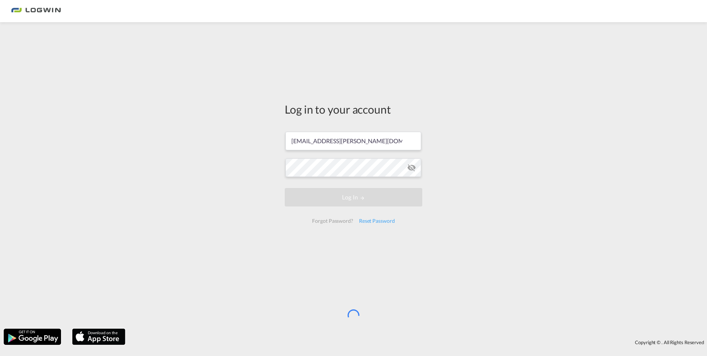 This screenshot has height=356, width=707. Describe the element at coordinates (412, 168) in the screenshot. I see `md-icon: icon-eye-off` at that location.